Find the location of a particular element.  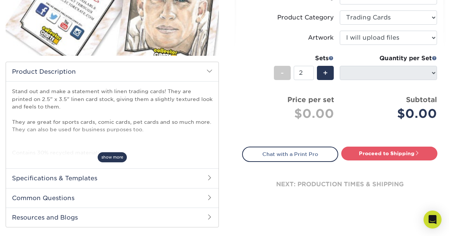

p: Stand out and make a statement with linen trading cards! They are printed on 2.5" x 3.5" linen ca... is located at coordinates (112, 133).